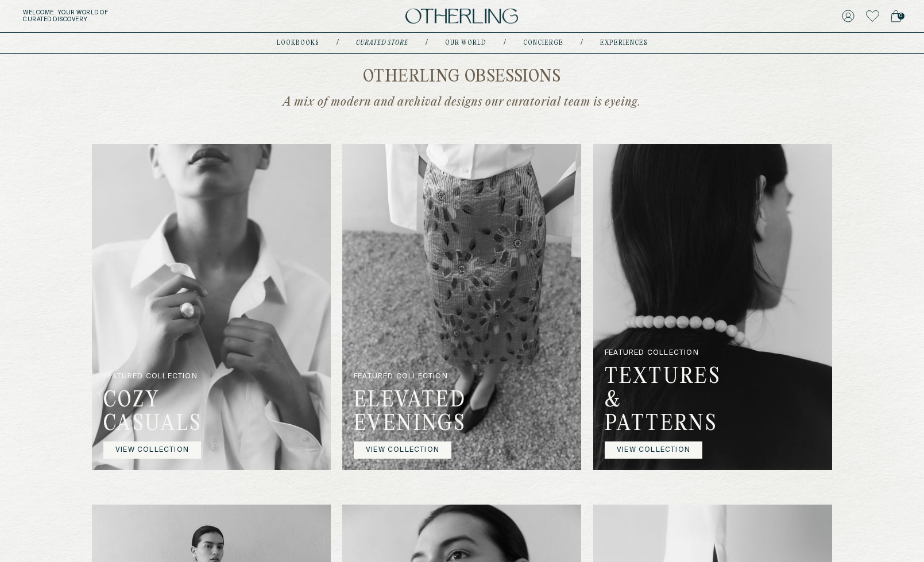 The image size is (924, 562). I want to click on a: Curated store, so click(382, 43).